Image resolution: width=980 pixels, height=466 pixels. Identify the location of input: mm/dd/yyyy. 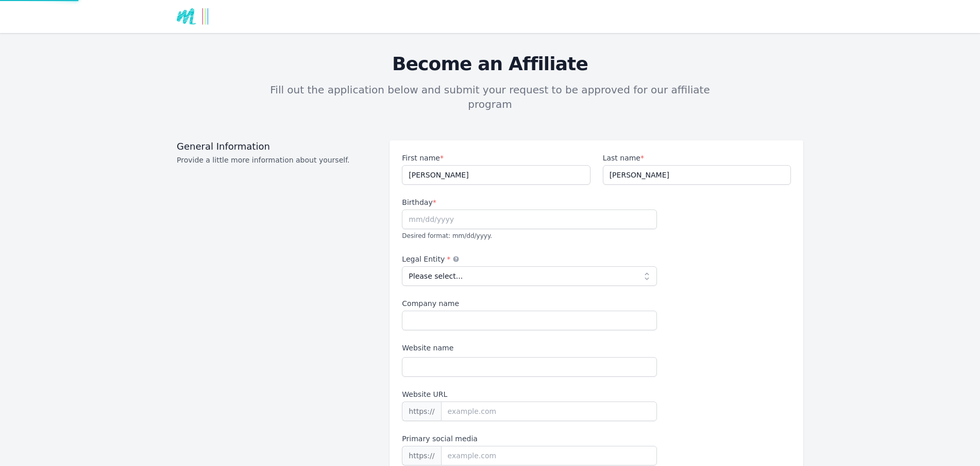
(529, 219).